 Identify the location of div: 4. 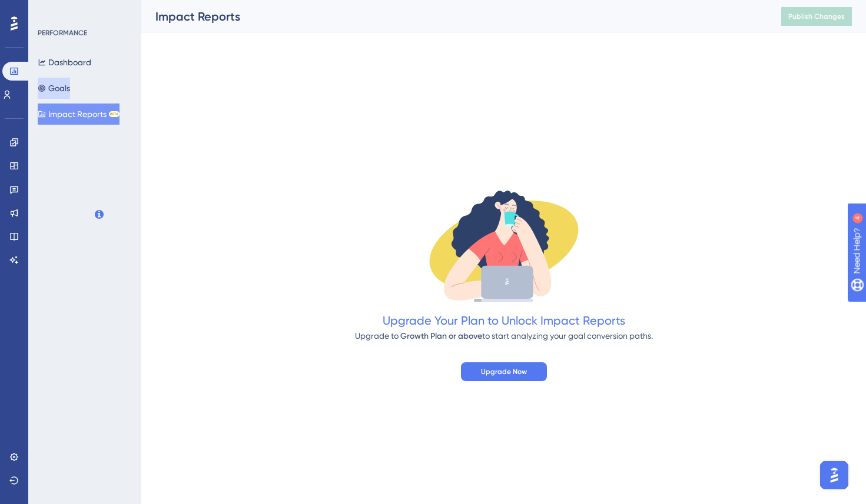
(84, 10).